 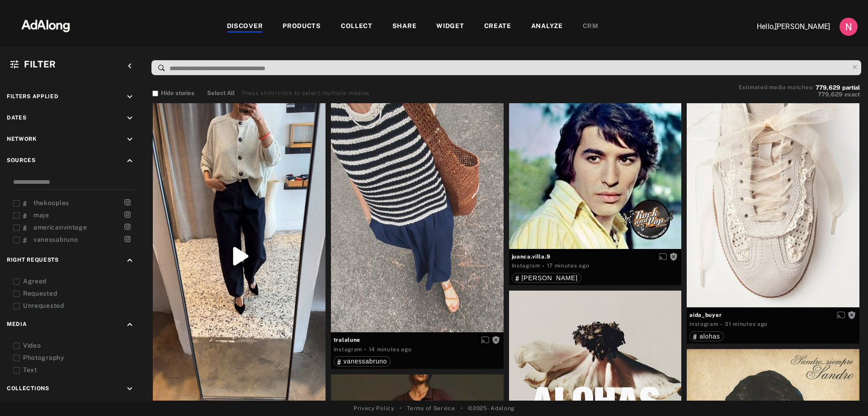 I want to click on time: 2025-08-19T08:16:49.000Z, so click(x=746, y=324).